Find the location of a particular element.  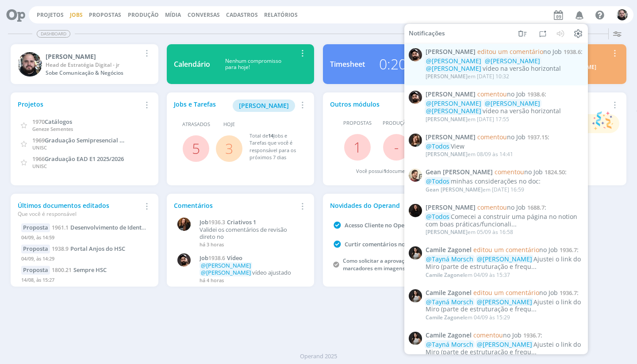

div: View is located at coordinates (504, 146).